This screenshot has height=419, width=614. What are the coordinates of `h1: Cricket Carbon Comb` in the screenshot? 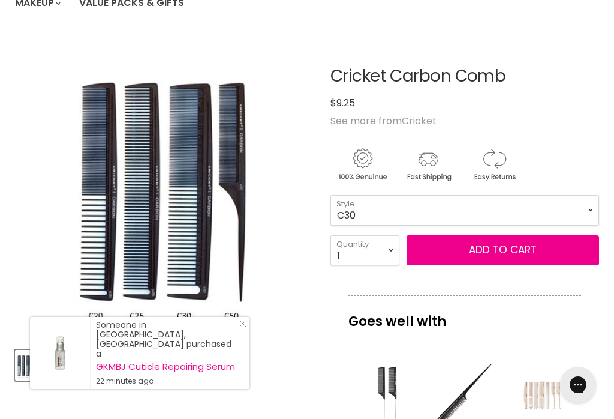 It's located at (465, 76).